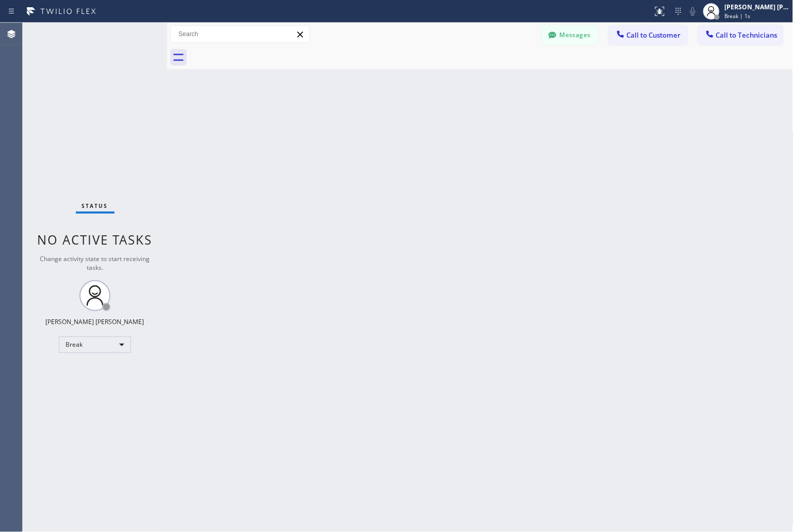  Describe the element at coordinates (95, 239) in the screenshot. I see `span: No active tasks` at that location.